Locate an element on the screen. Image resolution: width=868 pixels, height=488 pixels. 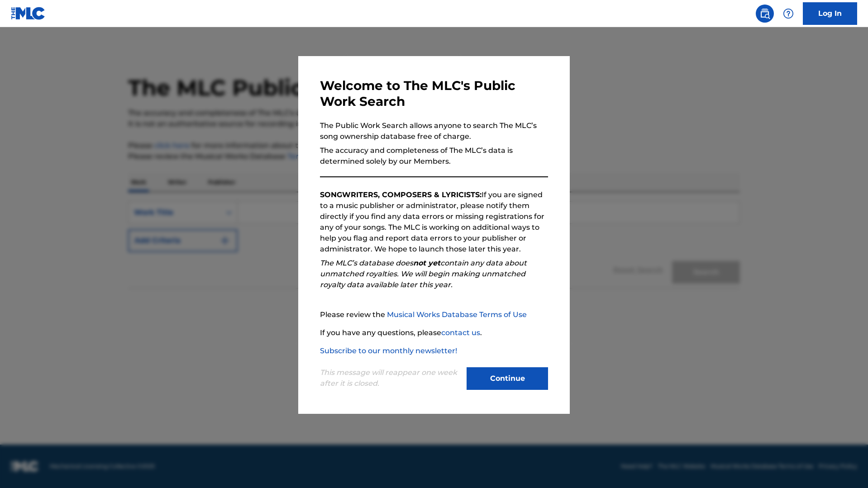
p: This message will reappear one week after it is closed. is located at coordinates (390, 378).